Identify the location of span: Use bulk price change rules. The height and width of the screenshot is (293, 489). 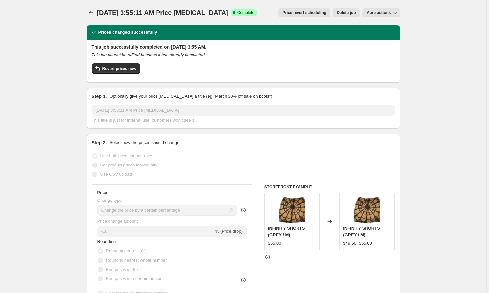
(127, 155).